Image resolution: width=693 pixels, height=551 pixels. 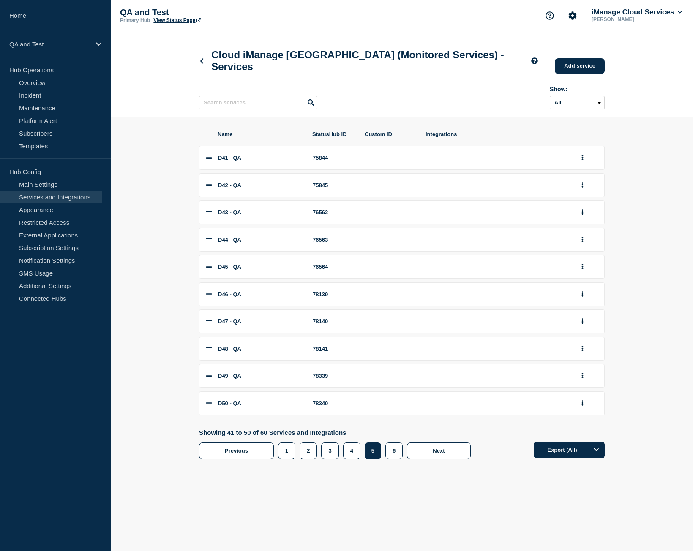 I want to click on div: 76564, so click(x=334, y=266).